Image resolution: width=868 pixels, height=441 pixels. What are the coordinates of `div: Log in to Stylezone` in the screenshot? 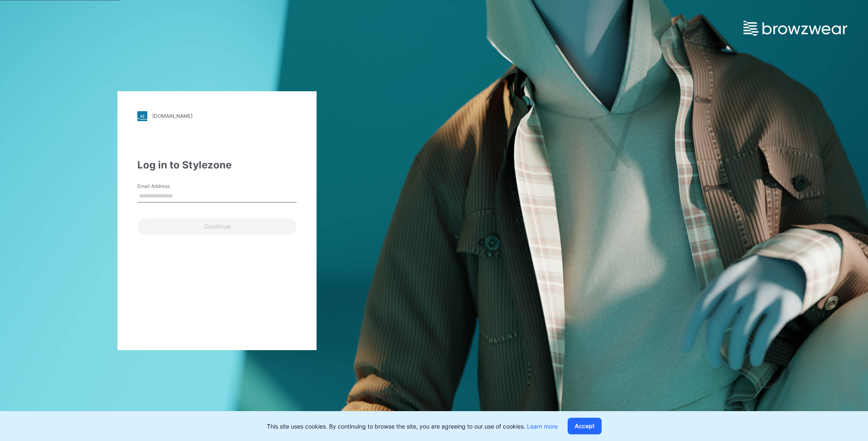 It's located at (217, 165).